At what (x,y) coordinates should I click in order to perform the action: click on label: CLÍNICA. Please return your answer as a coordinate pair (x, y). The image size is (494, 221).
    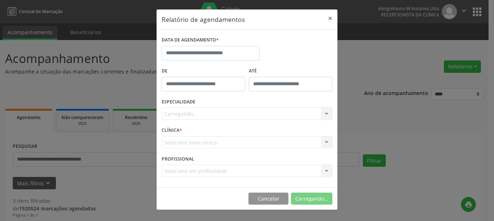
    Looking at the image, I should click on (172, 130).